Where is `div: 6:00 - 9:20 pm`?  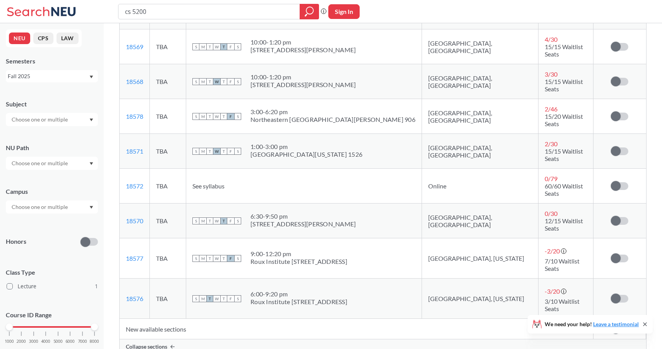
div: 6:00 - 9:20 pm is located at coordinates (299, 294).